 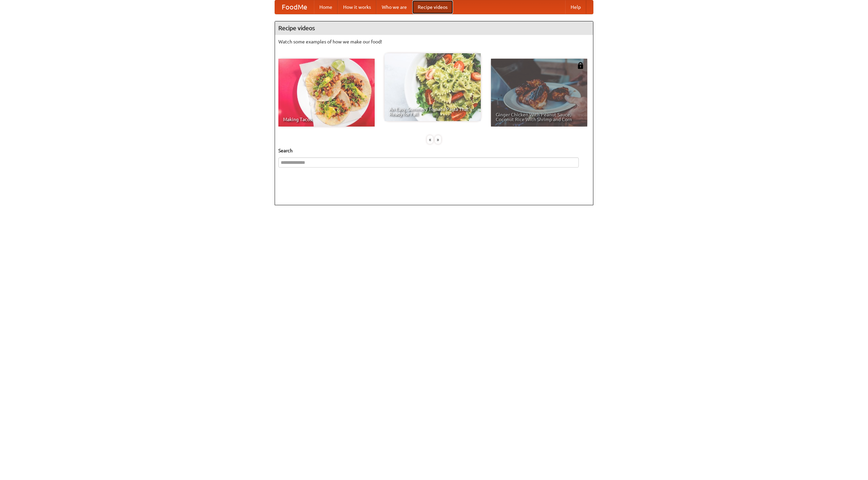 What do you see at coordinates (326, 7) in the screenshot?
I see `a: Home` at bounding box center [326, 7].